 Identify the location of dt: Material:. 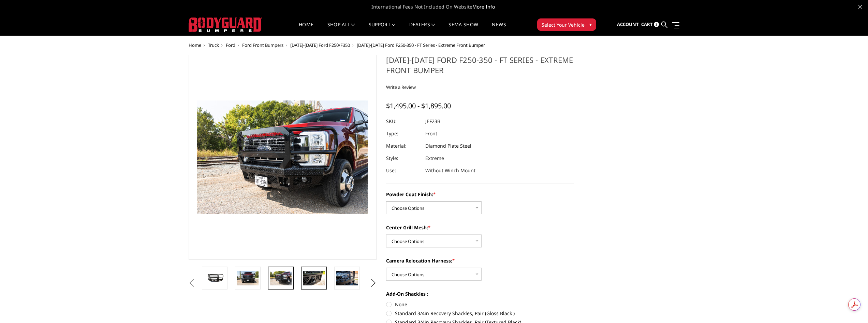
(403, 146).